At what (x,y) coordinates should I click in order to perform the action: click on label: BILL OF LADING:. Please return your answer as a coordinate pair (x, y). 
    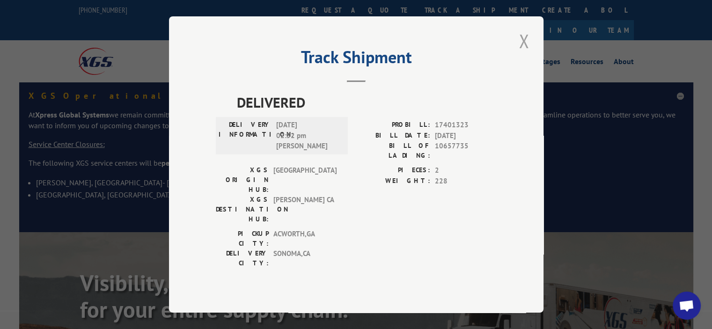
    Looking at the image, I should click on (393, 151).